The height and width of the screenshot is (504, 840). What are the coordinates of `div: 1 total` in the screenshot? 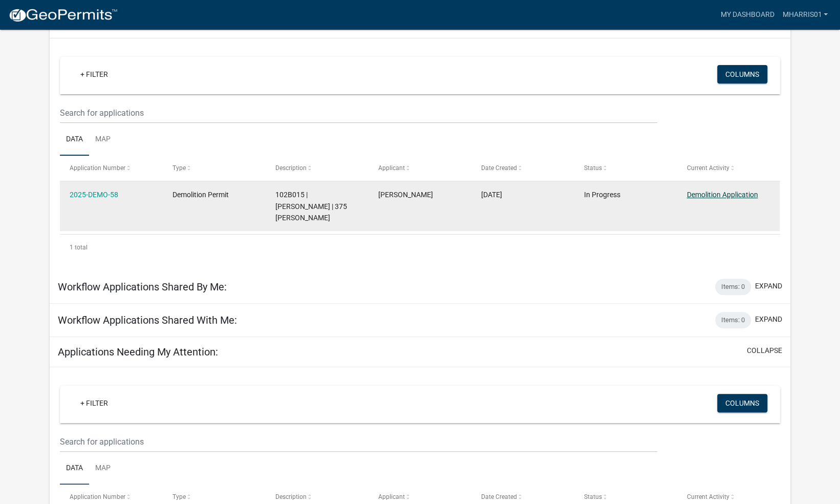 It's located at (420, 248).